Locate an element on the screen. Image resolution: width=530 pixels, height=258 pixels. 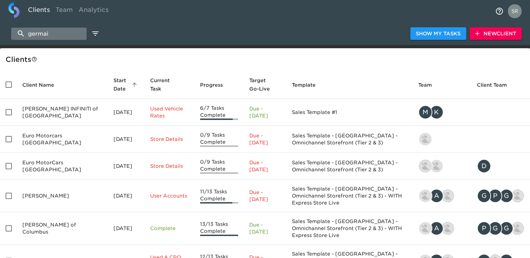
img: Profile is located at coordinates (515, 11).